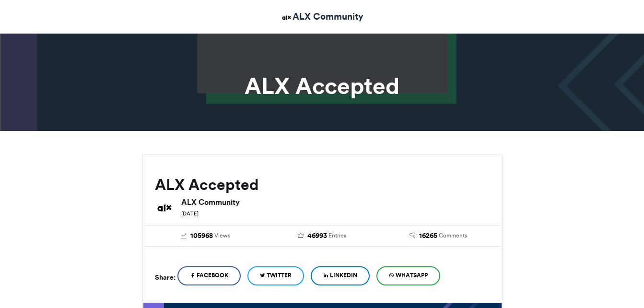 Image resolution: width=644 pixels, height=308 pixels. What do you see at coordinates (335, 202) in the screenshot?
I see `h6: ALX Community` at bounding box center [335, 202].